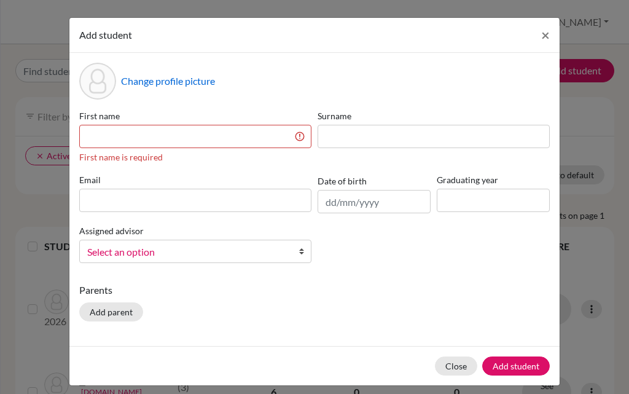 This screenshot has height=394, width=629. What do you see at coordinates (106, 34) in the screenshot?
I see `span: Add student` at bounding box center [106, 34].